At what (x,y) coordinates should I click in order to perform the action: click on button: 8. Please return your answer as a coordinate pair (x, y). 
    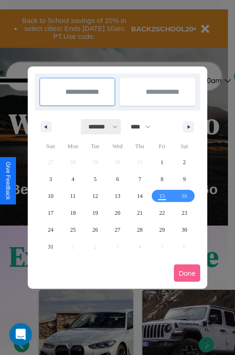
    Looking at the image, I should click on (161, 179).